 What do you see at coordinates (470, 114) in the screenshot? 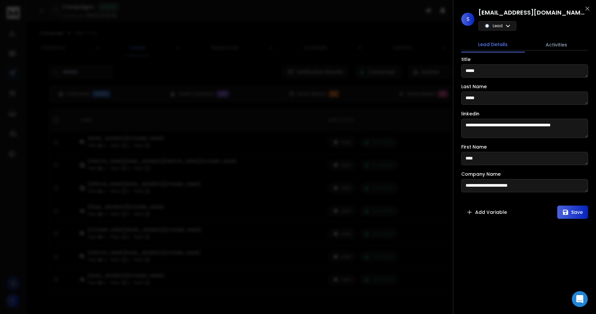
I see `label: linkedin` at bounding box center [470, 114].